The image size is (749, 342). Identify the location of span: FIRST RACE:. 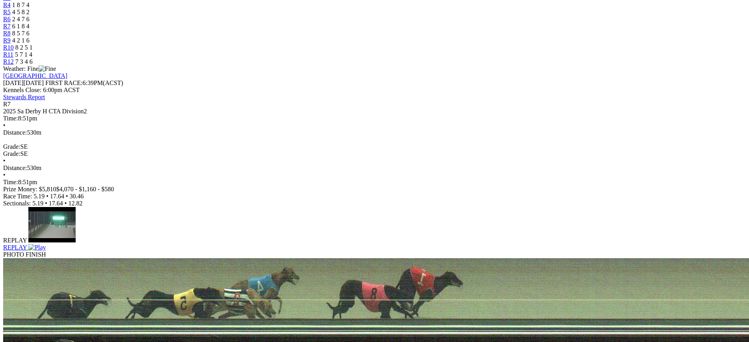
(64, 83).